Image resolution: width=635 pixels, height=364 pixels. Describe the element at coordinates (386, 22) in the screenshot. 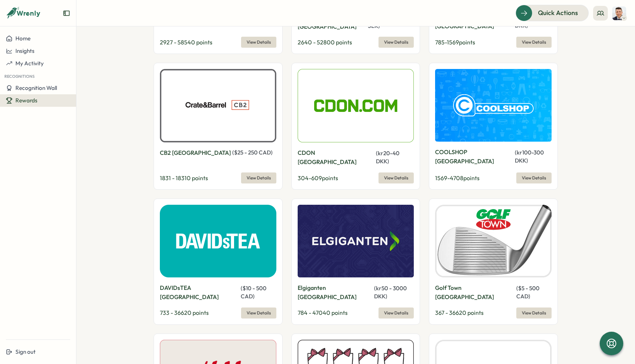

I see `span: ( kr 250 - 5000 SEK )` at that location.